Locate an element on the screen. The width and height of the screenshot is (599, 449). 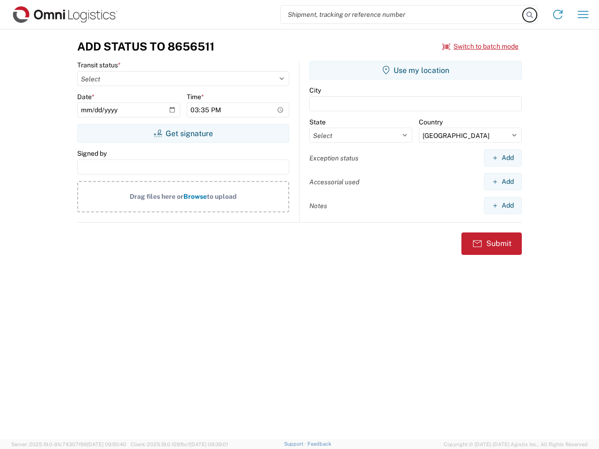
a: Feedback is located at coordinates (319, 444).